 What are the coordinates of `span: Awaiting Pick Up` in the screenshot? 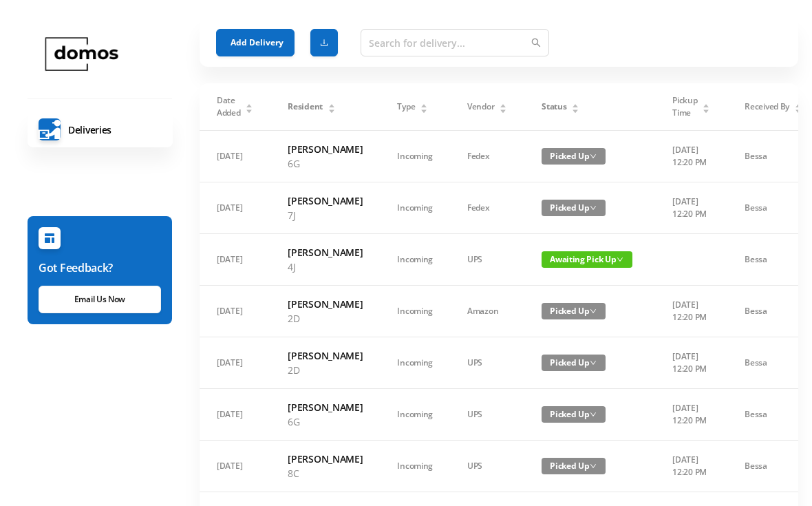 It's located at (587, 259).